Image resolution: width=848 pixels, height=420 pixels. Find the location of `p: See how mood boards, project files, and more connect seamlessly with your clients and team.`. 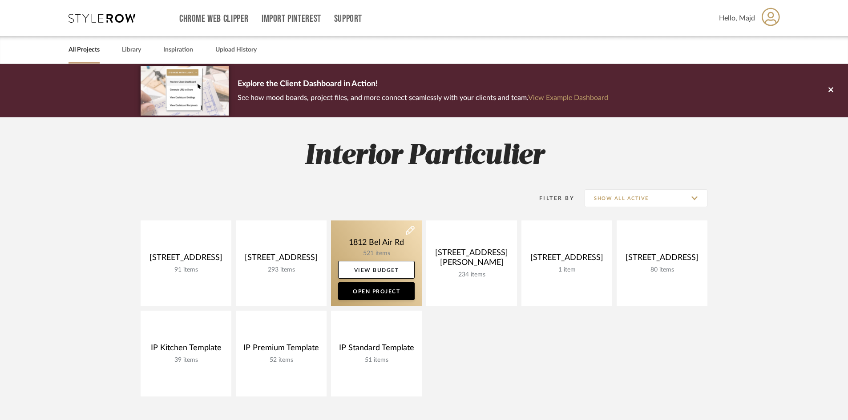

p: See how mood boards, project files, and more connect seamlessly with your clients and team. is located at coordinates (422, 98).